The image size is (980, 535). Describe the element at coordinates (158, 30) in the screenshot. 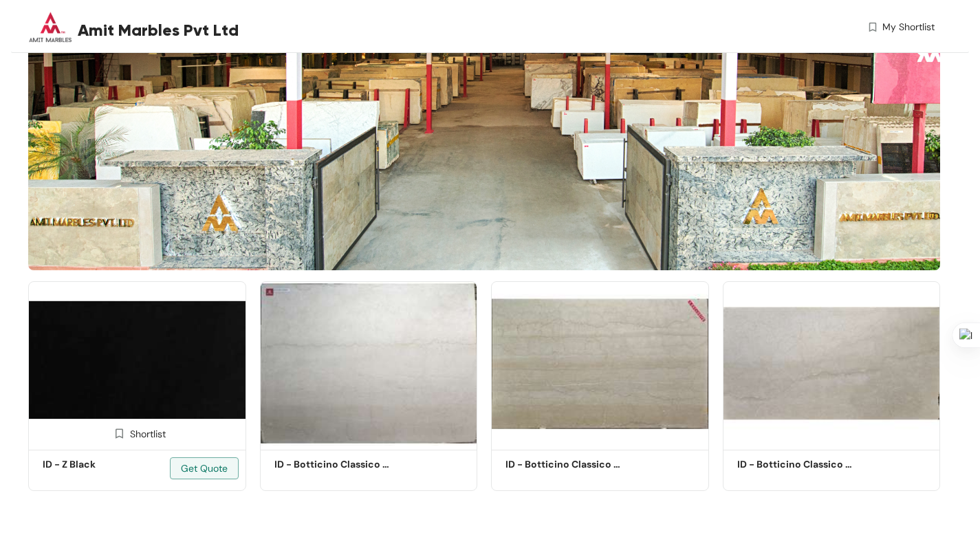

I see `span: Amit Marbles Pvt Ltd` at that location.